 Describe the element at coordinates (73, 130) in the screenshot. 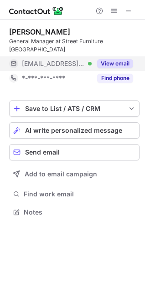

I see `span: AI write personalized message` at that location.